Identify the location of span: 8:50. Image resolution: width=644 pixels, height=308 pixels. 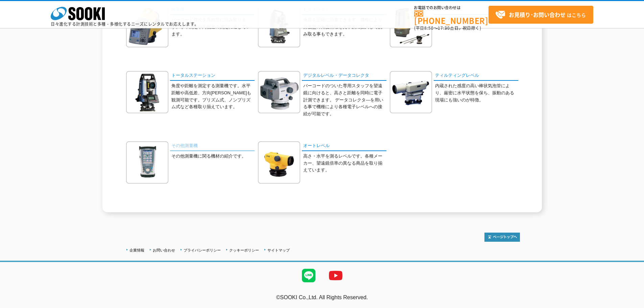
(429, 28).